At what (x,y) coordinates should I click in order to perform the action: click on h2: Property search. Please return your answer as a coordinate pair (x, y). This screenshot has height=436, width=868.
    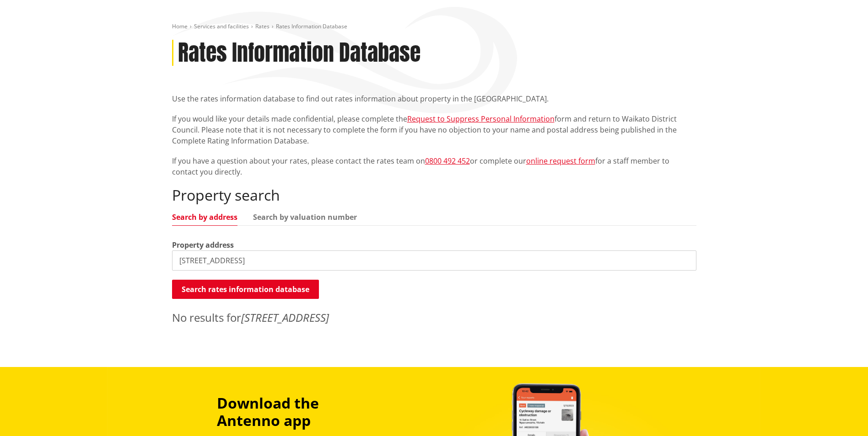
    Looking at the image, I should click on (434, 195).